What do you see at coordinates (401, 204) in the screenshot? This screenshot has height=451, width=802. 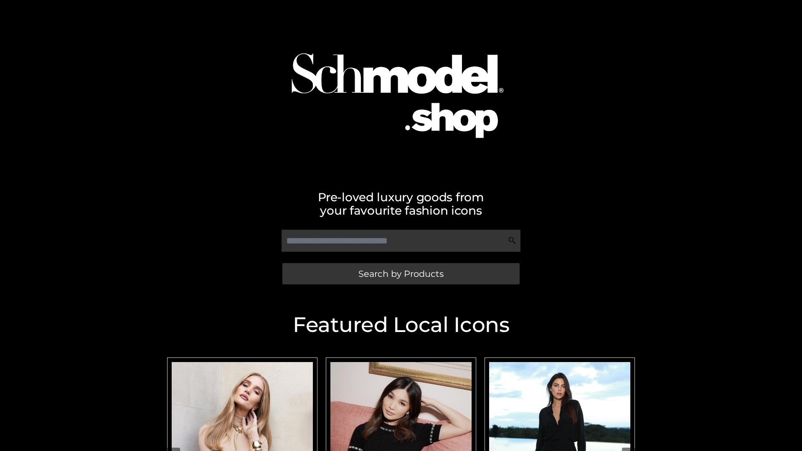 I see `h2: Pre-loved luxury goods from your favourite fashion icons` at bounding box center [401, 204].